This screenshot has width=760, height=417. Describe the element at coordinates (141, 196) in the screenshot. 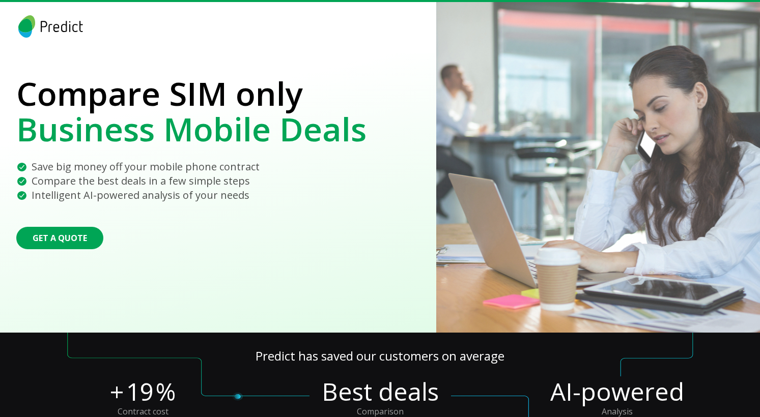

I see `p: Intelligent AI-powered analysis of your needs` at that location.